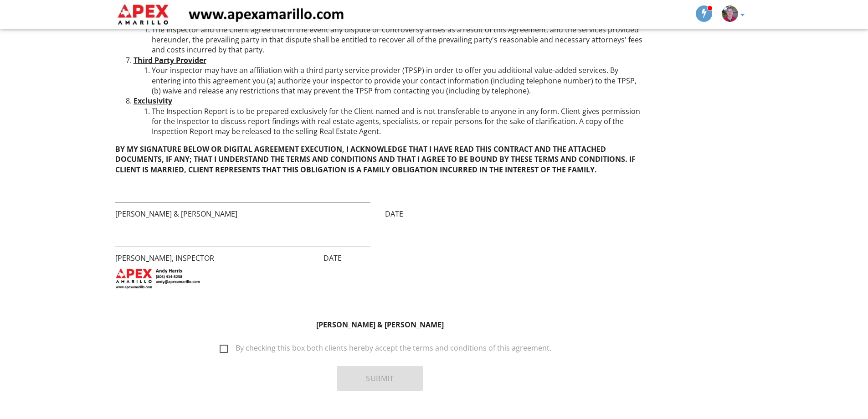 The width and height of the screenshot is (868, 419). What do you see at coordinates (158, 279) in the screenshot?
I see `img: Spectora_Signature.JPG` at bounding box center [158, 279].